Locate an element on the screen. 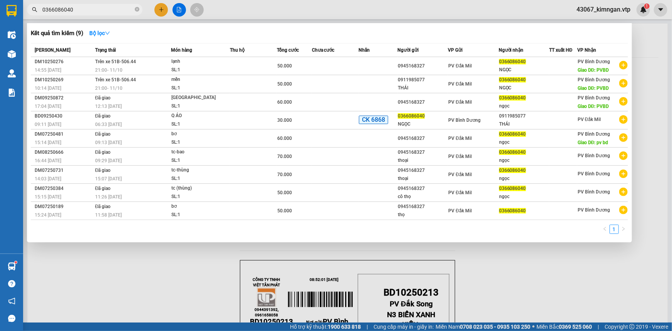 The height and width of the screenshot is (331, 672). span: Trên xe 51B-506.44 is located at coordinates (116, 62).